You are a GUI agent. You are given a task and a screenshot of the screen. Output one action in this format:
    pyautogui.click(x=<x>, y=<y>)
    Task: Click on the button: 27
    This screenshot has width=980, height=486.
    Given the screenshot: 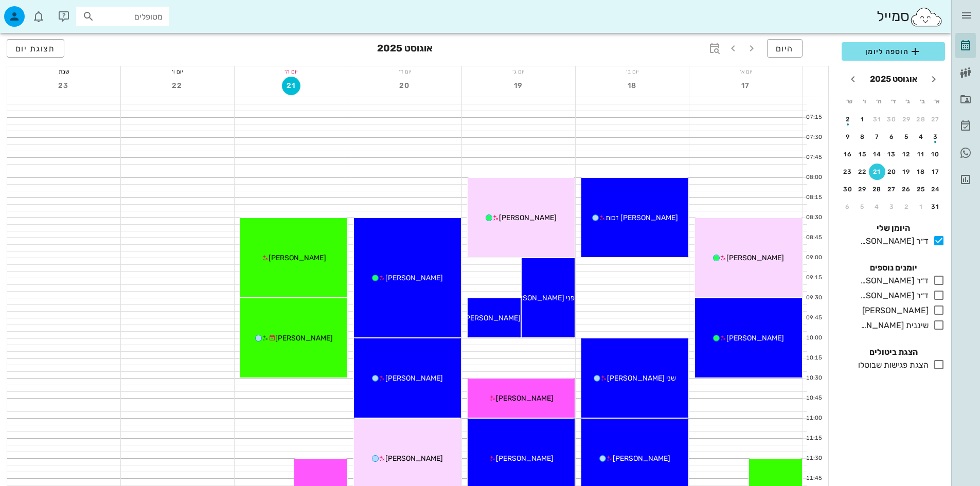 What is the action you would take?
    pyautogui.click(x=936, y=120)
    